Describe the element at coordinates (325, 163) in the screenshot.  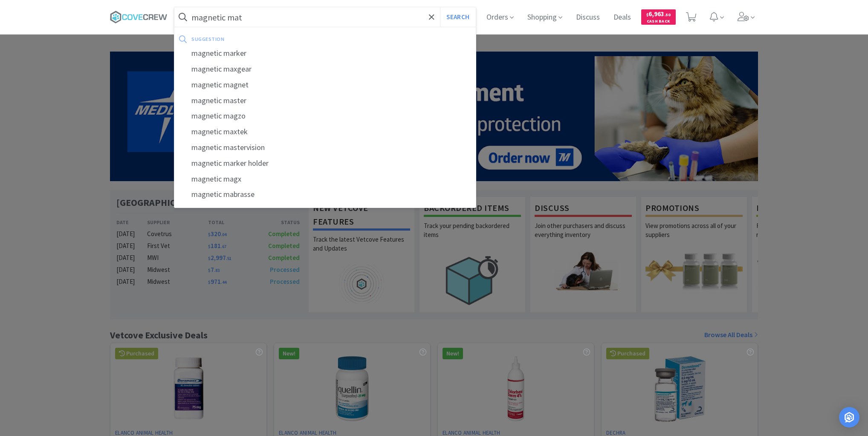
I see `div: magnetic marker holder` at that location.